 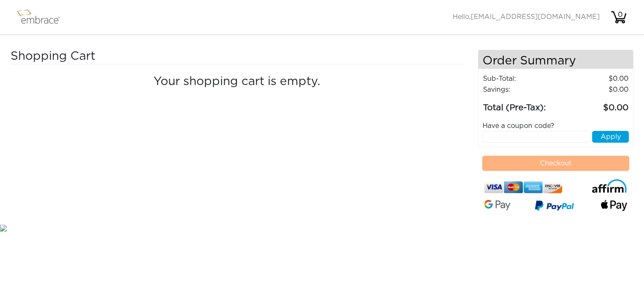 I want to click on img: cart, so click(x=619, y=17).